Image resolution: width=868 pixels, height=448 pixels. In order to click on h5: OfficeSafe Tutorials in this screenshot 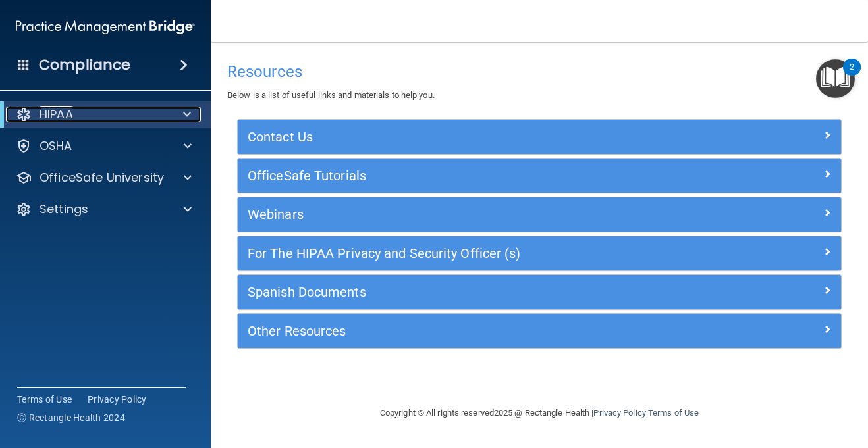, I will do `click(464, 176)`.